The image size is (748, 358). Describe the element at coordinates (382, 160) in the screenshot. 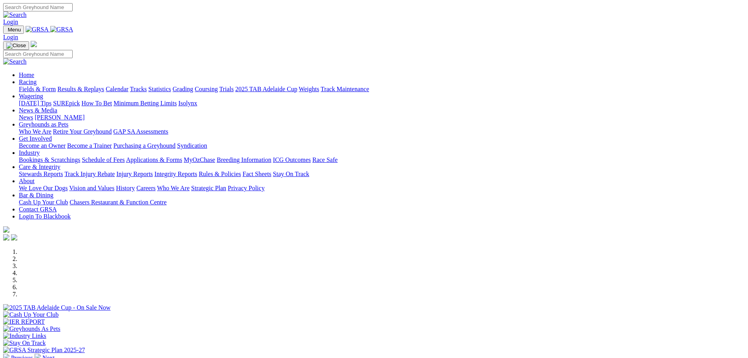

I see `div: Industry` at that location.